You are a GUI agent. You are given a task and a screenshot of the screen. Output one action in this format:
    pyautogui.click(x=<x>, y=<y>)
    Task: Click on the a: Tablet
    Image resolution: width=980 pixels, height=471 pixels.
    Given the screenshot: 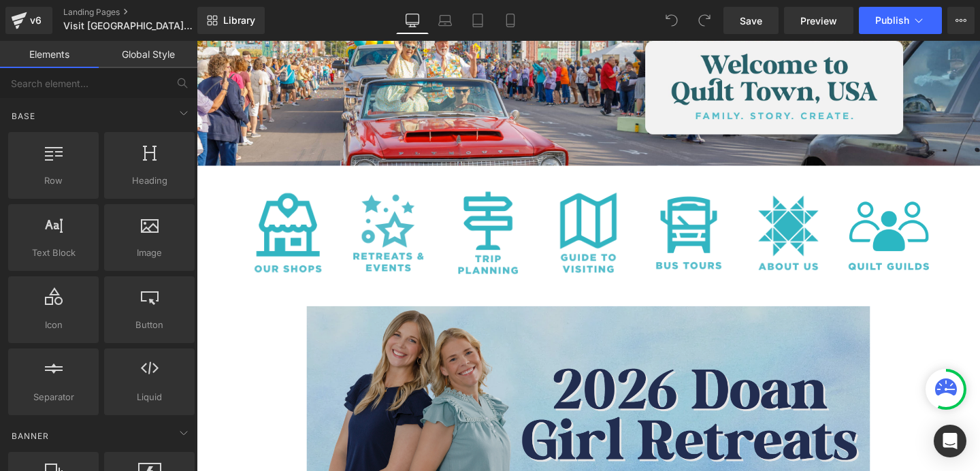 What is the action you would take?
    pyautogui.click(x=478, y=20)
    